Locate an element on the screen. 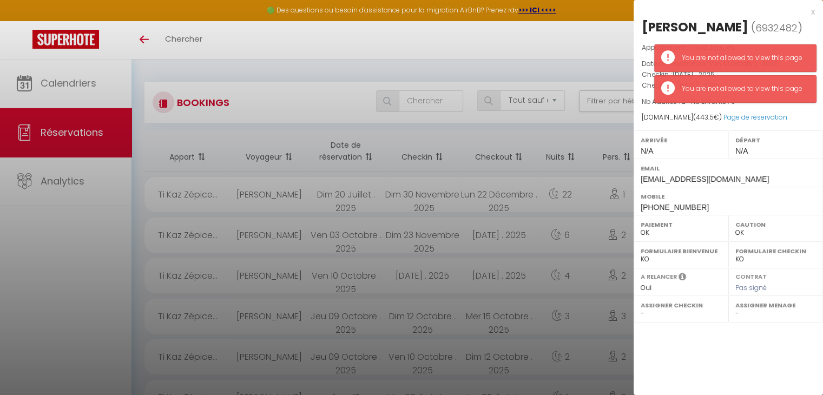  label: Email is located at coordinates (728, 168).